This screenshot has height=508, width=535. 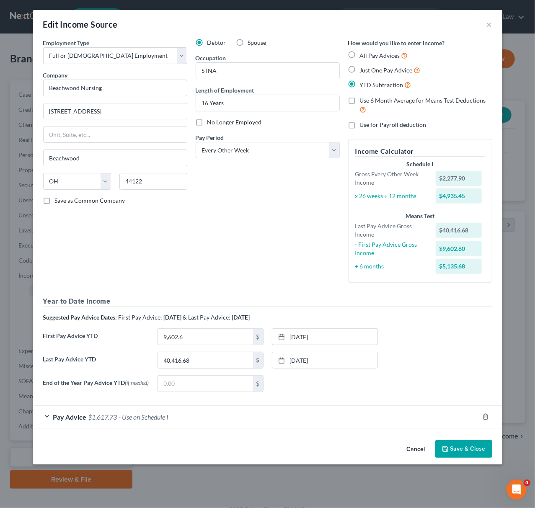 What do you see at coordinates (70, 417) in the screenshot?
I see `span: Pay Advice` at bounding box center [70, 417].